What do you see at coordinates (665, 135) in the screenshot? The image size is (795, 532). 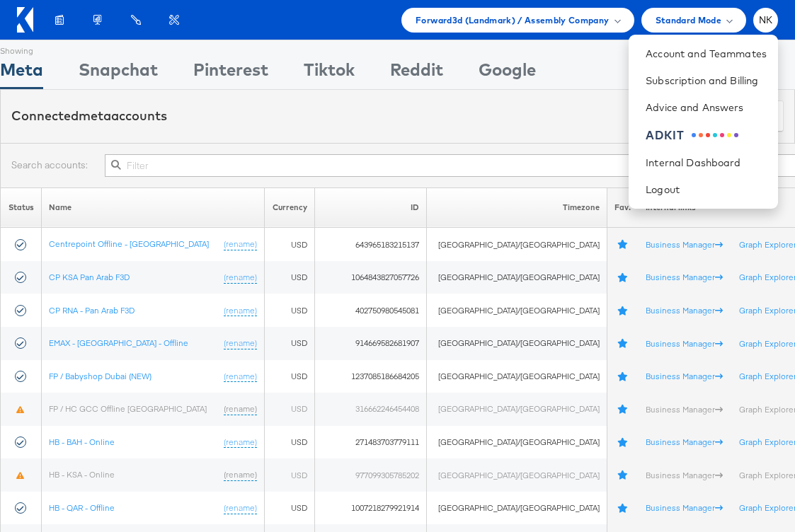 I see `div: ADKIT` at bounding box center [665, 135].